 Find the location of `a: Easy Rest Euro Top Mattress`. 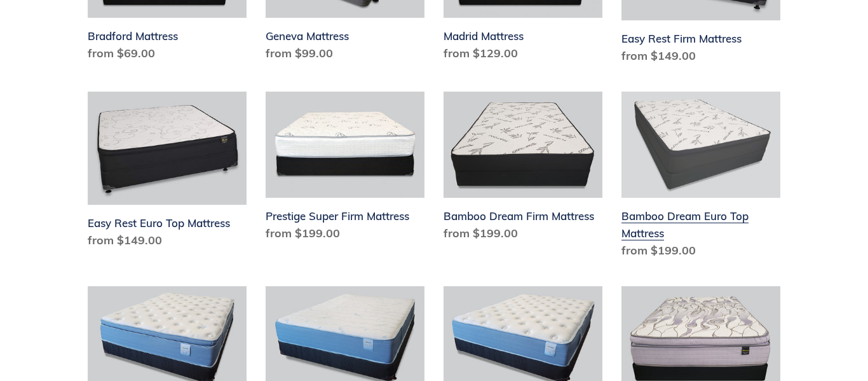

a: Easy Rest Euro Top Mattress is located at coordinates (167, 172).